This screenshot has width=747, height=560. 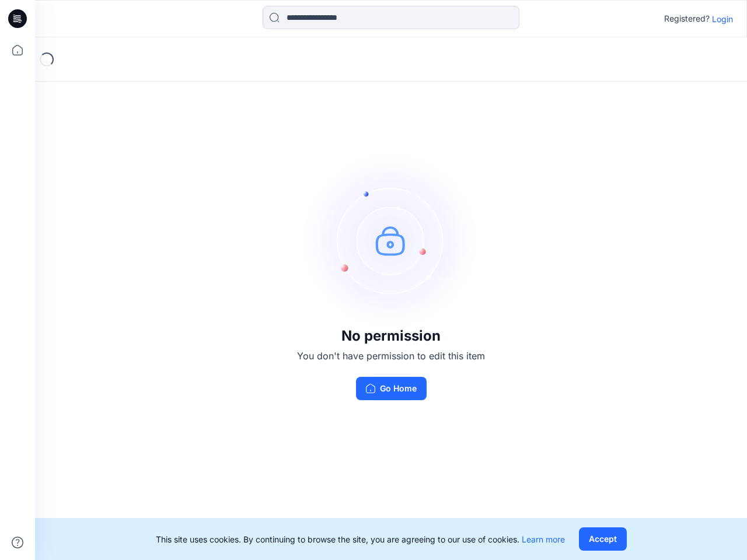 I want to click on p: Login, so click(x=723, y=19).